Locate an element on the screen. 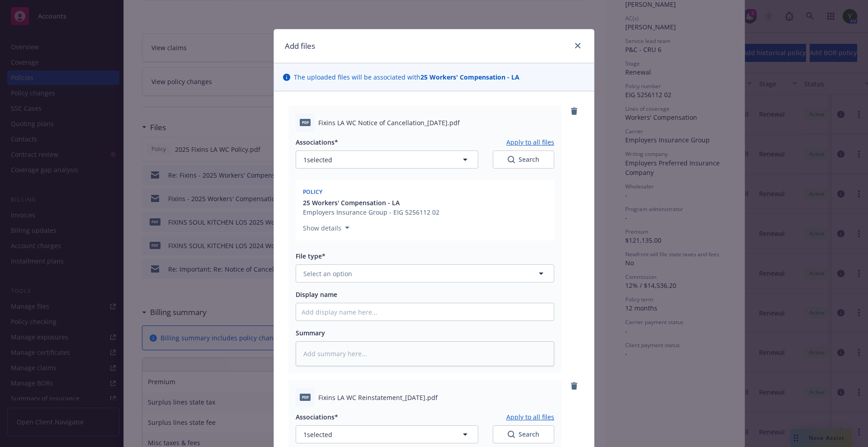 The width and height of the screenshot is (868, 447). span: File type* is located at coordinates (311, 256).